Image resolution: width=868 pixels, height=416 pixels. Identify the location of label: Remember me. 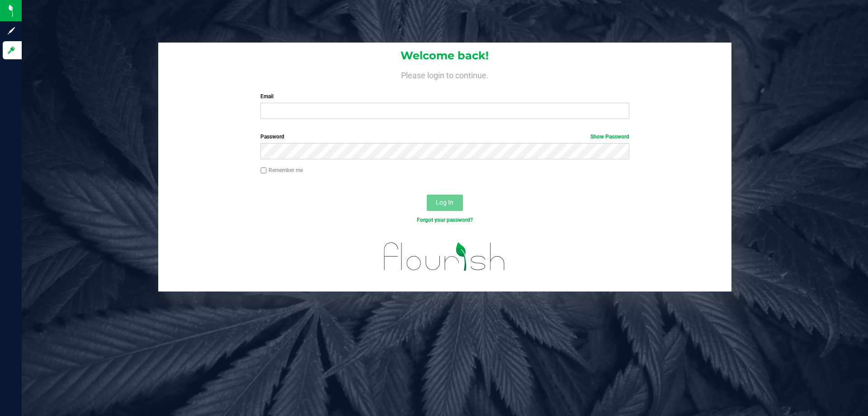
(281, 170).